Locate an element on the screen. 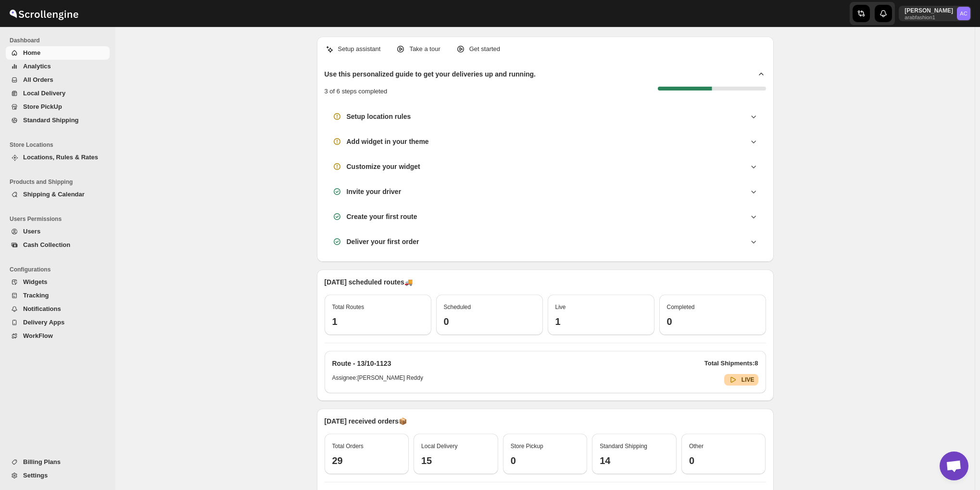 Image resolution: width=980 pixels, height=490 pixels. button: Shipping & Calendar is located at coordinates (58, 194).